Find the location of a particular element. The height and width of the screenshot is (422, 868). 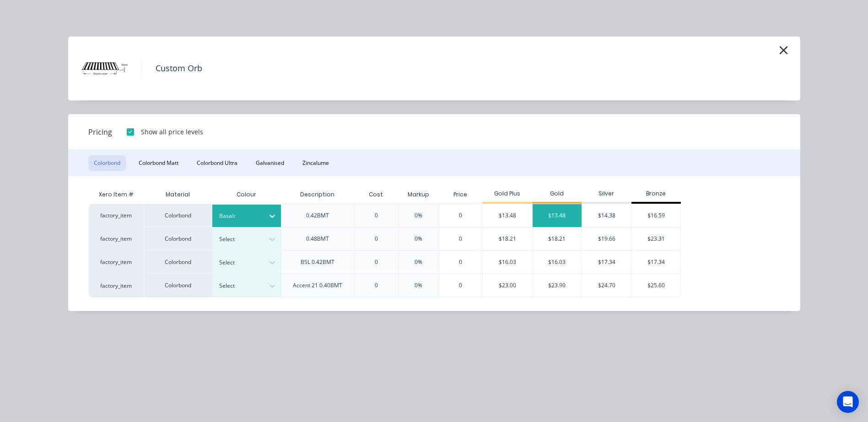

button: Colorbond Matt is located at coordinates (159, 163).